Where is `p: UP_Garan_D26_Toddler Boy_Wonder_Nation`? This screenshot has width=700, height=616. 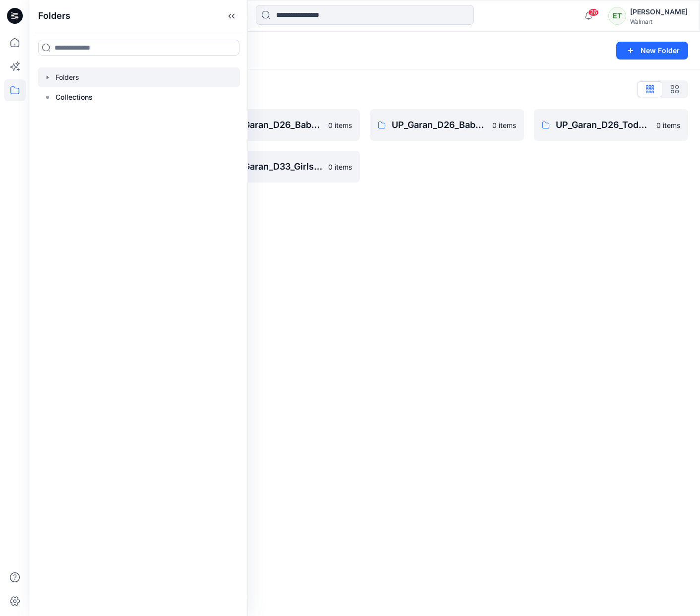
p: UP_Garan_D26_Toddler Boy_Wonder_Nation is located at coordinates (603, 125).